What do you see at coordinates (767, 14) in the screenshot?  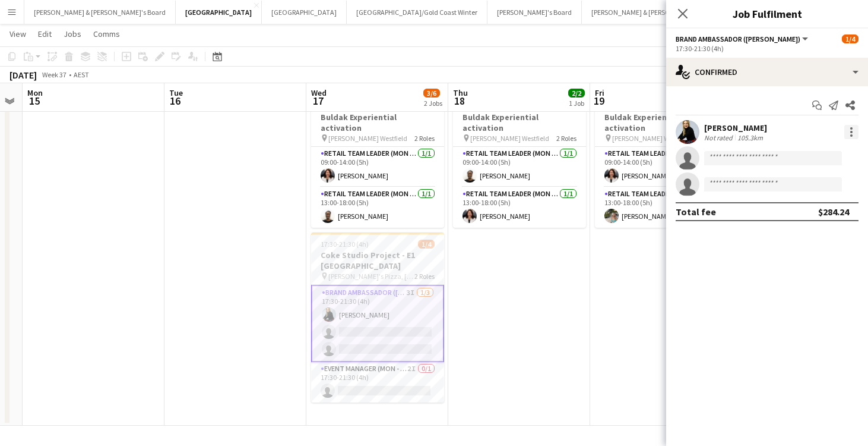 I see `h3: Job Fulfilment` at bounding box center [767, 14].